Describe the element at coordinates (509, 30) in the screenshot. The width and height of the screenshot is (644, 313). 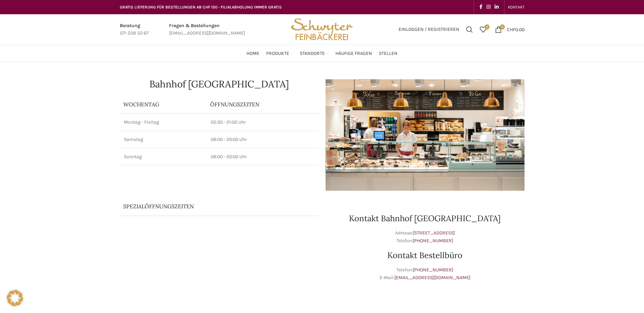
I see `a: 0 CHF0.00` at that location.